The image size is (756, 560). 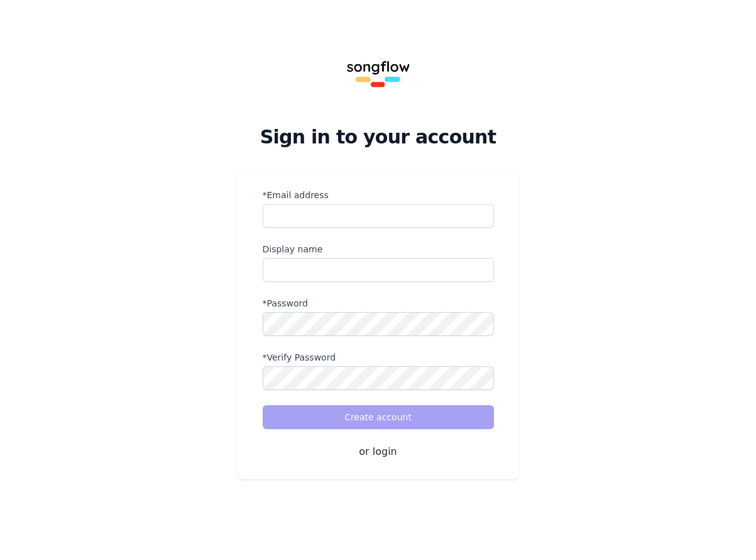 What do you see at coordinates (378, 195) in the screenshot?
I see `label: *Email address` at bounding box center [378, 195].